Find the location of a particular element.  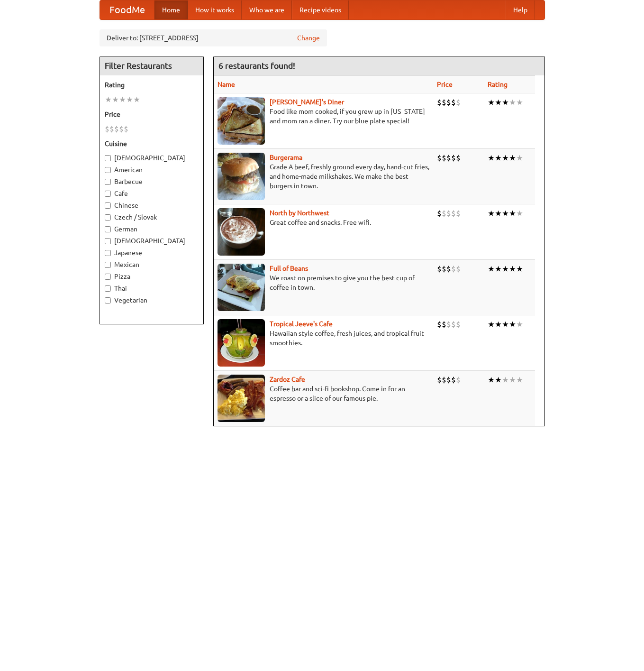

label: Japanese is located at coordinates (151, 252).